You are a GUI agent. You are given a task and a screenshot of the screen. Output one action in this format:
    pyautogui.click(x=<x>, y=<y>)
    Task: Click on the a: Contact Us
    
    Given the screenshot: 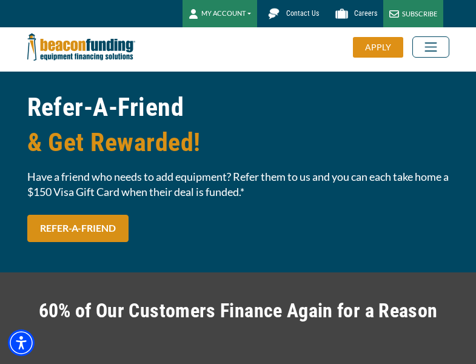 What is the action you would take?
    pyautogui.click(x=291, y=13)
    